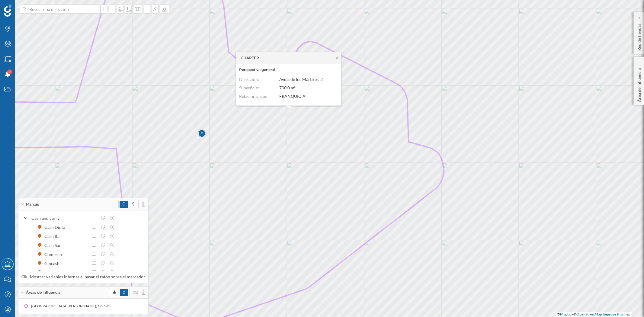 The height and width of the screenshot is (317, 644). I want to click on span: FRANQUICIA, so click(292, 96).